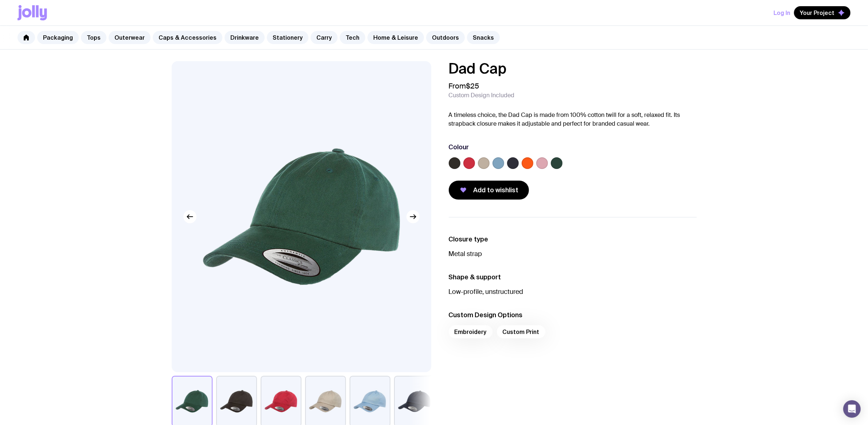  What do you see at coordinates (572, 315) in the screenshot?
I see `h3: Custom Design Options` at bounding box center [572, 315].